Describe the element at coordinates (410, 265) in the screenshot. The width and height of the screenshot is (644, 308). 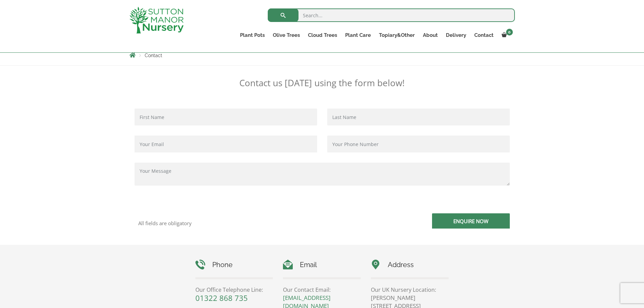
I see `h4: Address` at that location.